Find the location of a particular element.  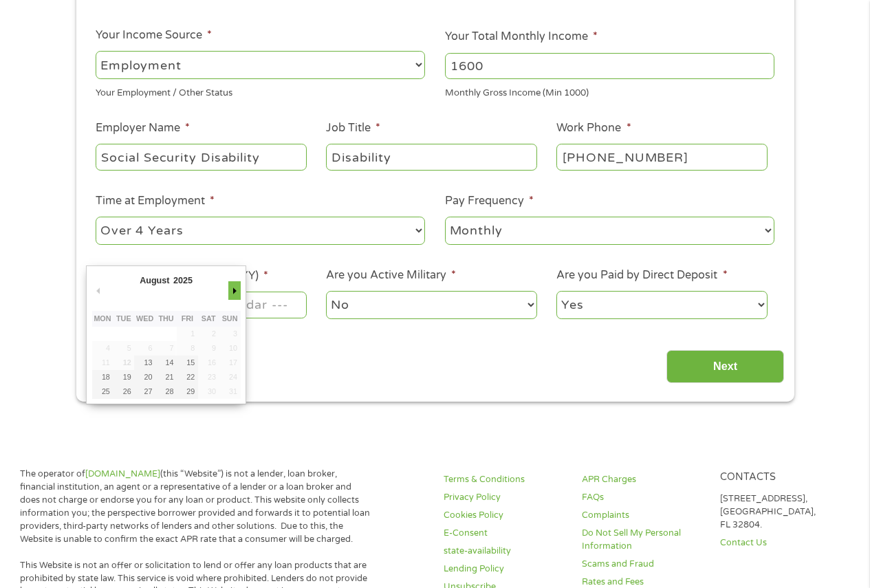

input: 1800 is located at coordinates (609, 66).